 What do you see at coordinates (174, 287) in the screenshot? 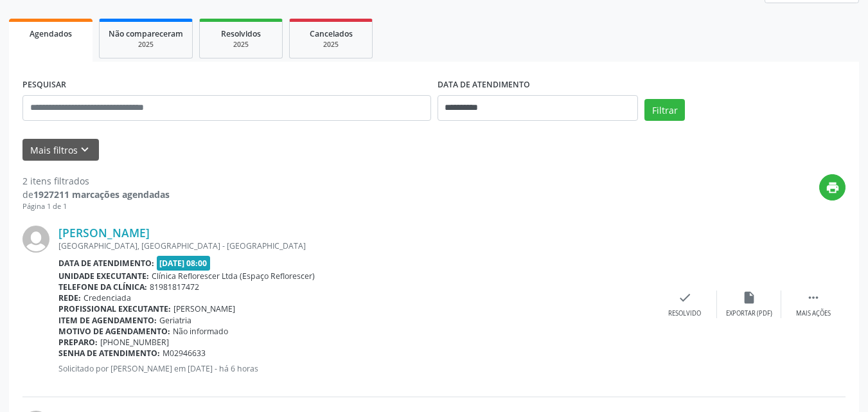
I see `span: 81981817472` at bounding box center [174, 287].